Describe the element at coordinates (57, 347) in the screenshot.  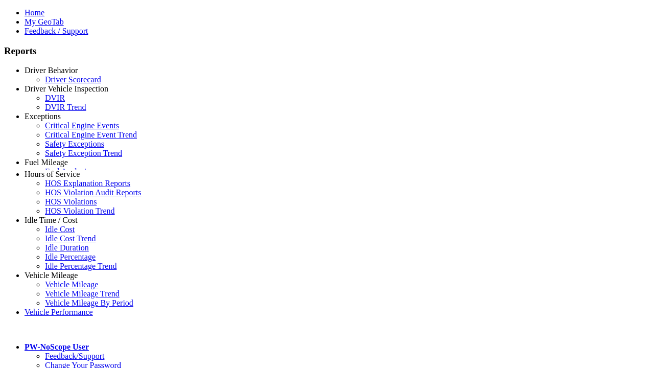
I see `a: PW-NoScope User` at that location.